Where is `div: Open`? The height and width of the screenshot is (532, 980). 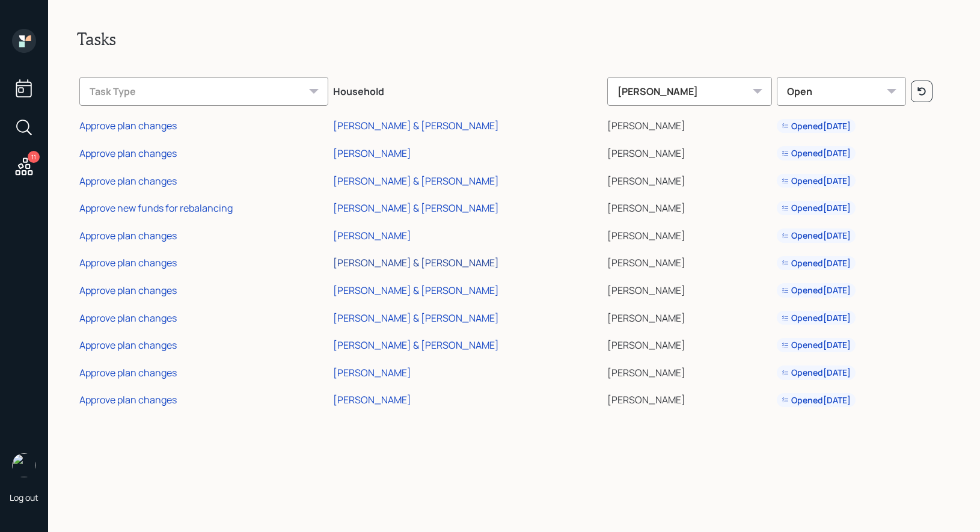 div: Open is located at coordinates (841, 91).